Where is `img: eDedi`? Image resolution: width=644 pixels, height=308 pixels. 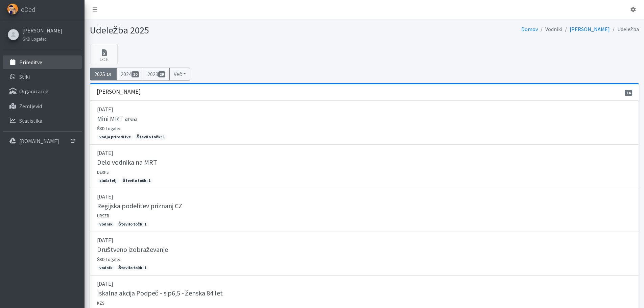 img: eDedi is located at coordinates (12, 9).